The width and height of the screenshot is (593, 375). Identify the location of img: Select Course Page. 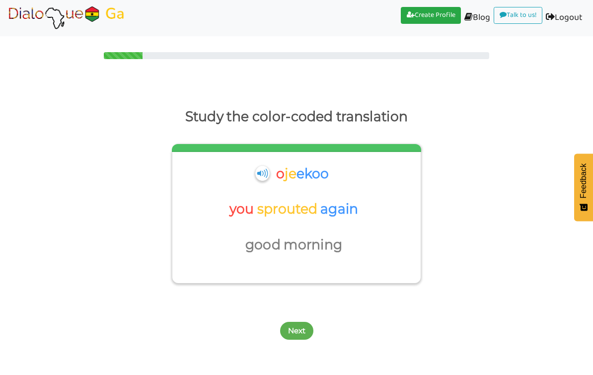
(66, 18).